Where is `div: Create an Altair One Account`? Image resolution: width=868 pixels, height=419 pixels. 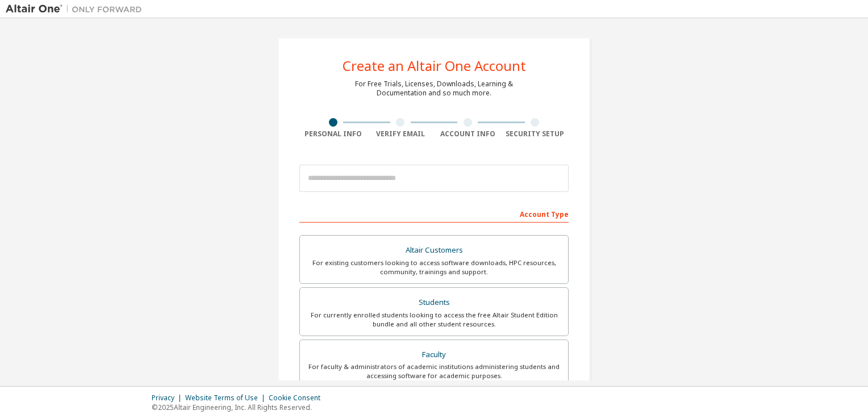 div: Create an Altair One Account is located at coordinates (434, 66).